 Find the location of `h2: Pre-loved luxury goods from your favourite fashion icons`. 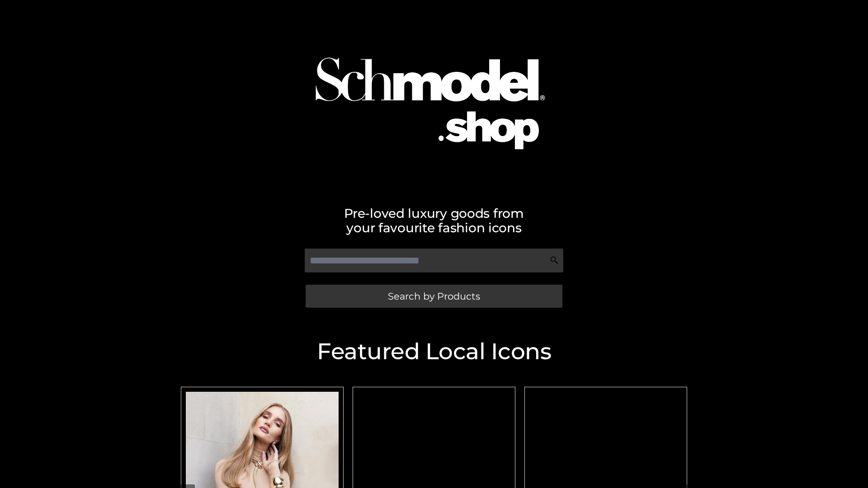

h2: Pre-loved luxury goods from your favourite fashion icons is located at coordinates (434, 220).